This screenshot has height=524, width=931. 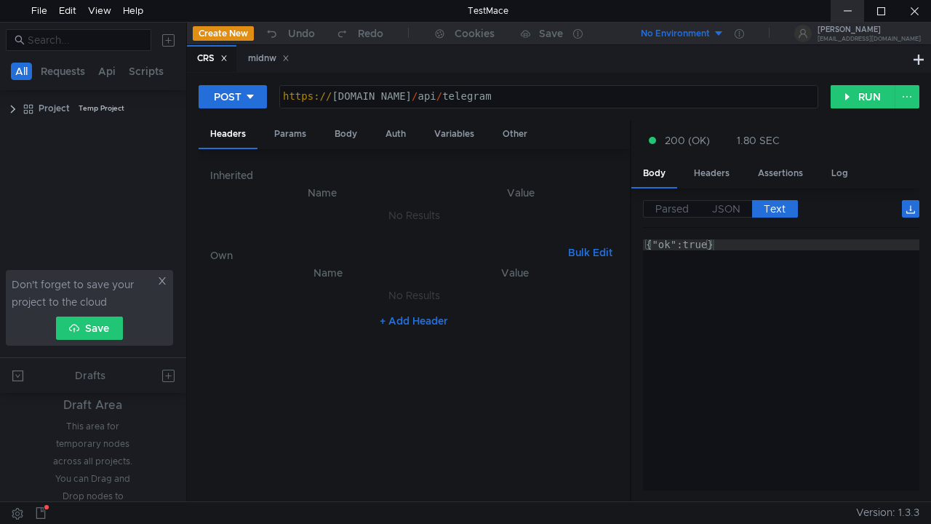 I want to click on button: No Environment, so click(x=673, y=33).